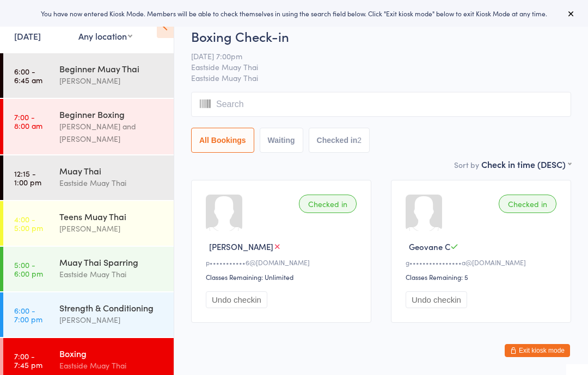  What do you see at coordinates (28, 315) in the screenshot?
I see `time: 6:00 - 7:00 pm` at bounding box center [28, 315].